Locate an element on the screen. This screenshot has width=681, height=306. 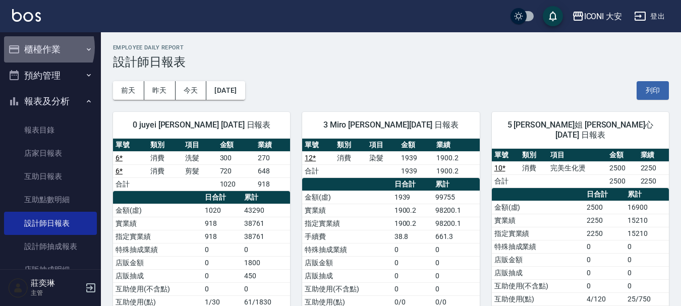
button: ICONI 大安 is located at coordinates (597, 16).